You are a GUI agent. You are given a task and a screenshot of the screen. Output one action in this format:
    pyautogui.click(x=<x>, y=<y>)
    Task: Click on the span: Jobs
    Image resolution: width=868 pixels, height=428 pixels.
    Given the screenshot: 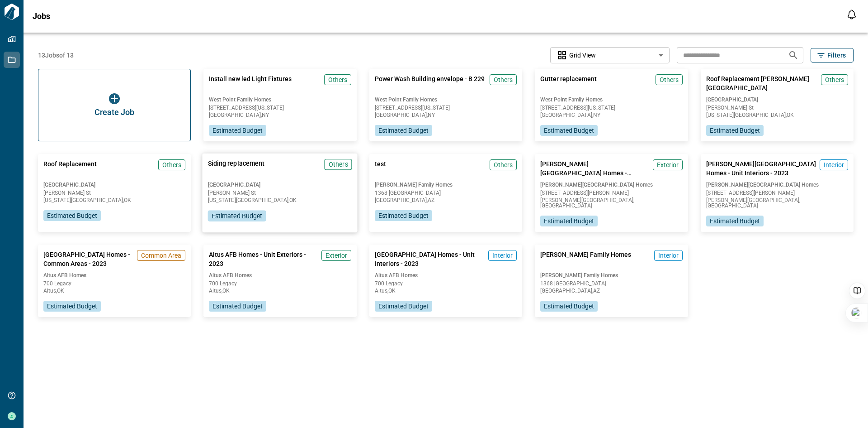 What is the action you would take?
    pyautogui.click(x=41, y=16)
    